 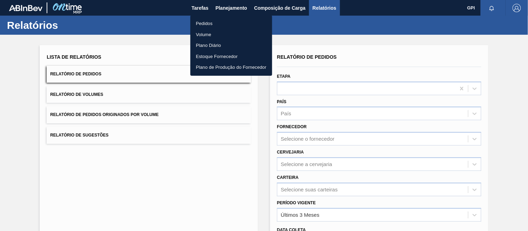 What do you see at coordinates (231, 57) in the screenshot?
I see `a: Estoque Fornecedor` at bounding box center [231, 57].